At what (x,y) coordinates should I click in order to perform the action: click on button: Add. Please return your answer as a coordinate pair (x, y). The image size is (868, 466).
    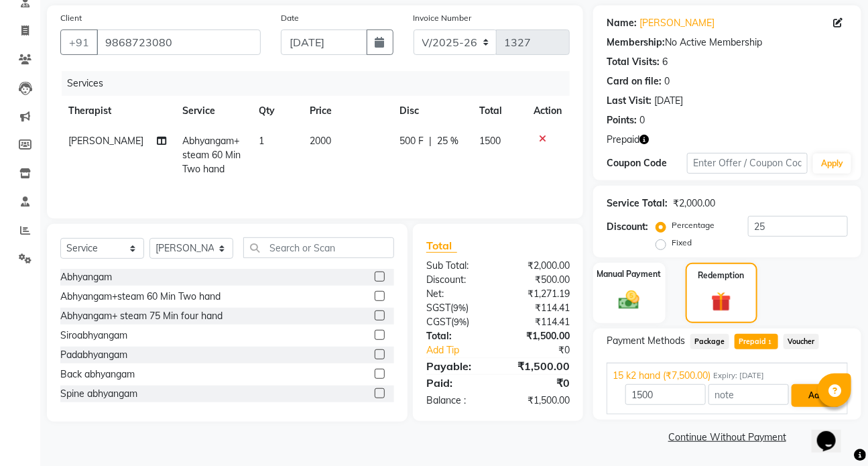
    Looking at the image, I should click on (815, 396).